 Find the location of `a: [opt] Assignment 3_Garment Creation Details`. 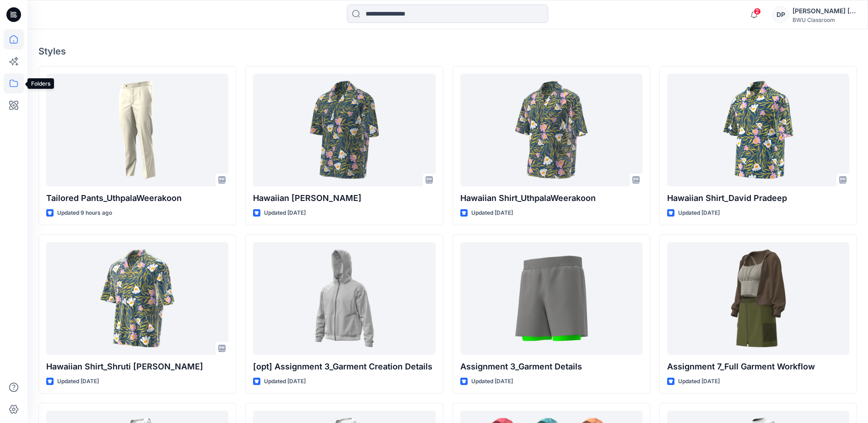

a: [opt] Assignment 3_Garment Creation Details is located at coordinates (344, 298).